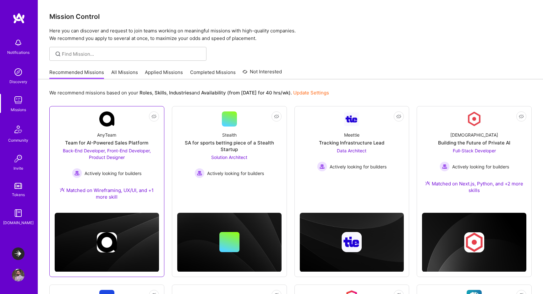  Describe the element at coordinates (107, 135) in the screenshot. I see `div: AnyTeam` at that location.